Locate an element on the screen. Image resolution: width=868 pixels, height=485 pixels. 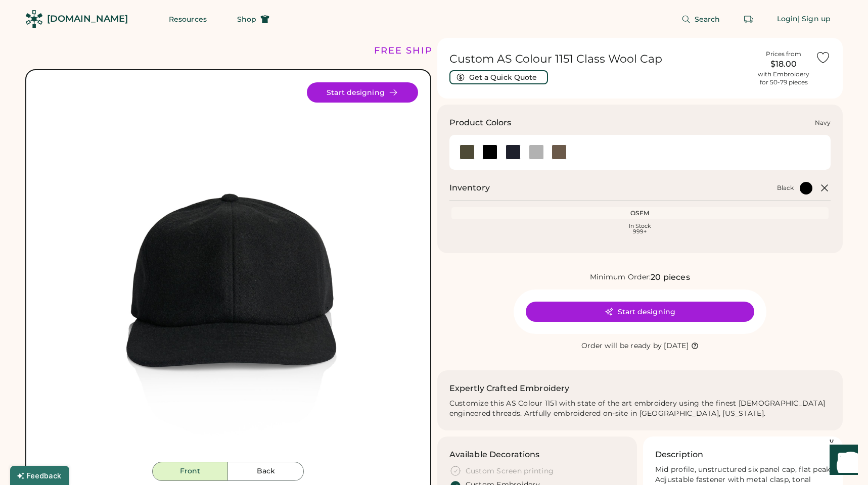
h2: Inventory is located at coordinates (470, 188).